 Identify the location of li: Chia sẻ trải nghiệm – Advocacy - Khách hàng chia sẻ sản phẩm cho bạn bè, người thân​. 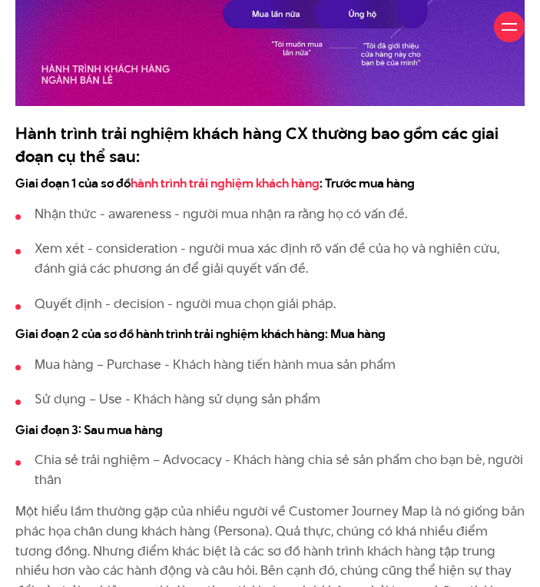
(270, 469).